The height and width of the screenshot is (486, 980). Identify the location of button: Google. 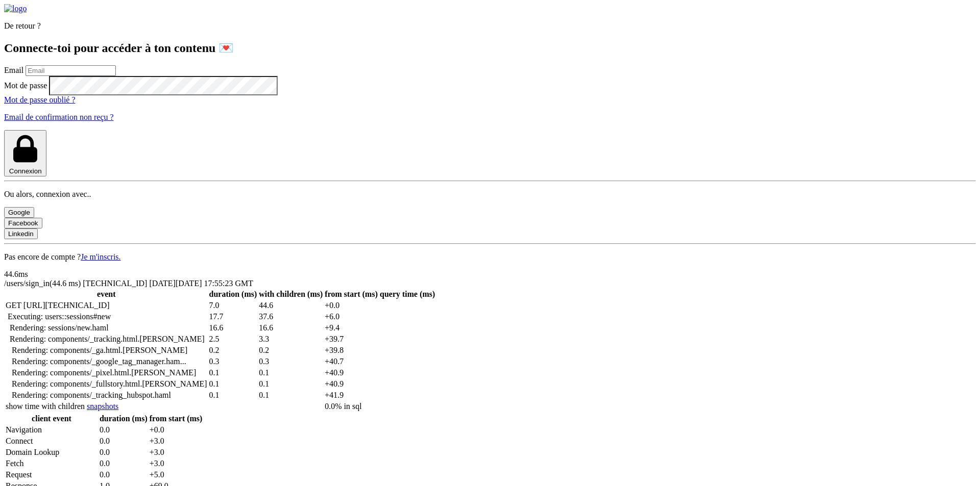
(19, 212).